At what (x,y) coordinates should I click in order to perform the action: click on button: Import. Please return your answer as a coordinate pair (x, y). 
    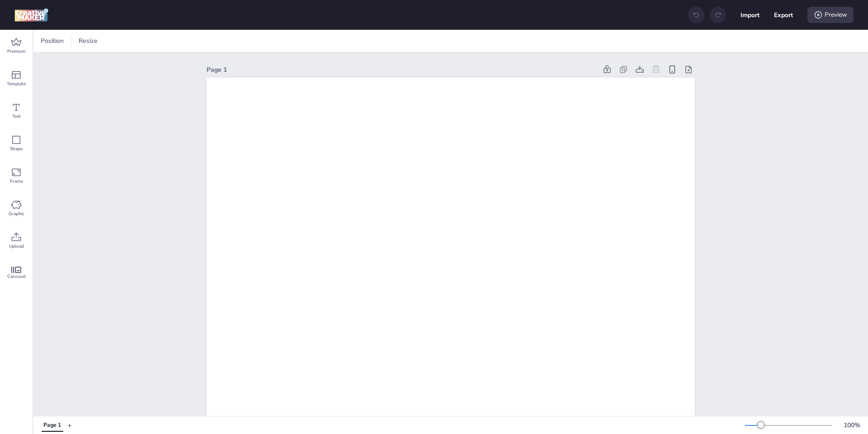
    Looking at the image, I should click on (750, 15).